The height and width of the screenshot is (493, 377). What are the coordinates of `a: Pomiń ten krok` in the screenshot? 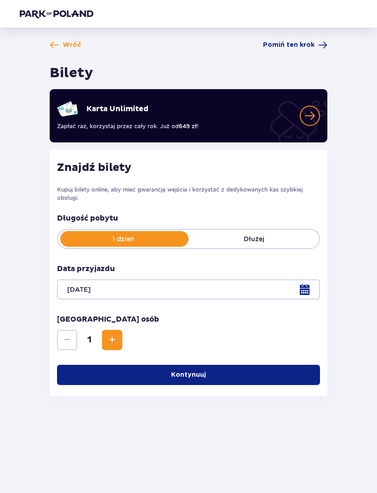 It's located at (295, 45).